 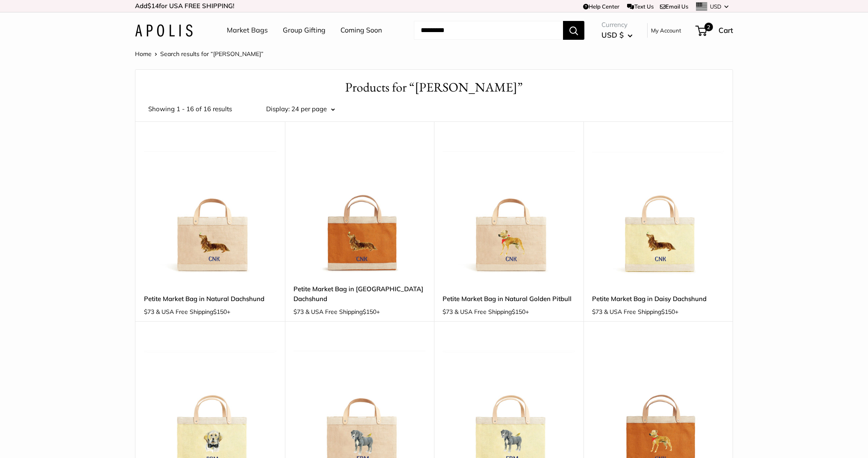 I want to click on label: Display:, so click(x=278, y=109).